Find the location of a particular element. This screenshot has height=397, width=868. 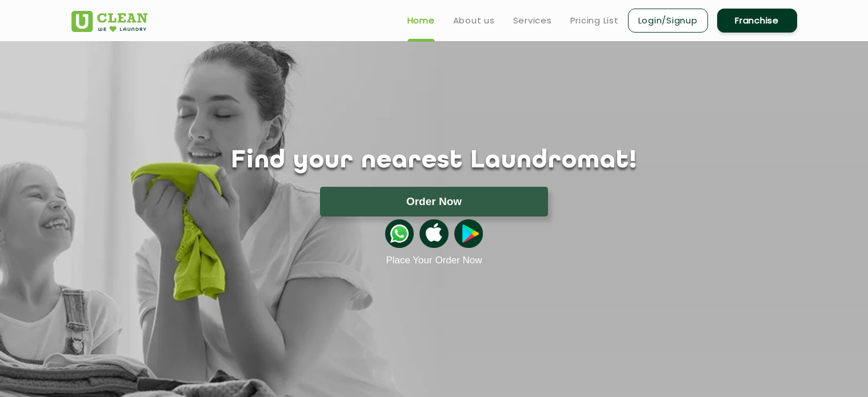

img: UClean Laundry and Dry Cleaning is located at coordinates (109, 21).